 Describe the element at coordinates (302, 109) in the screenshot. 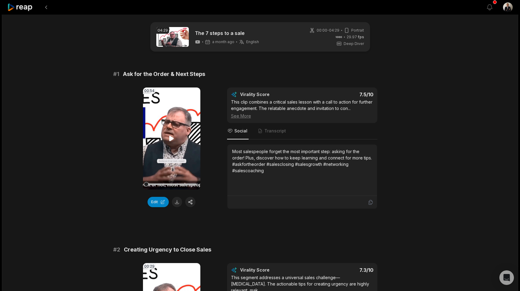

I see `div: This clip combines a critical sales lesson with a call to action for further engagement. The rela...` at that location.